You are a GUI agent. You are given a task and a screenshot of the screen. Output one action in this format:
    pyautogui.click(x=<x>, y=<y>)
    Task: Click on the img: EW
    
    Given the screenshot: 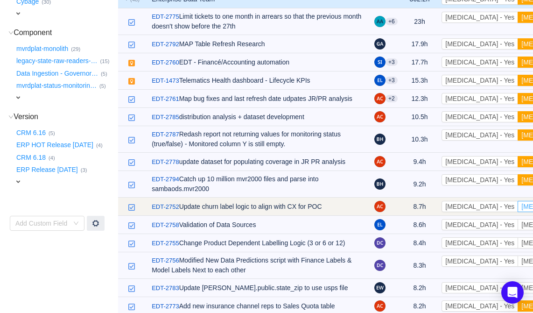 What is the action you would take?
    pyautogui.click(x=380, y=287)
    